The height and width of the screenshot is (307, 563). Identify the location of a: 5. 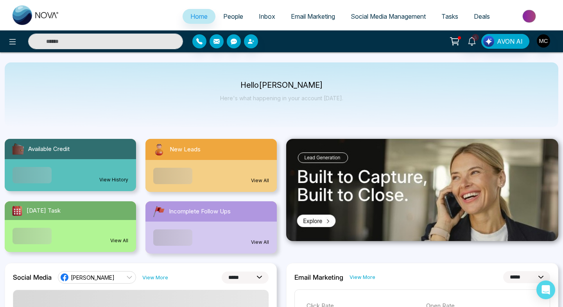
(472, 41).